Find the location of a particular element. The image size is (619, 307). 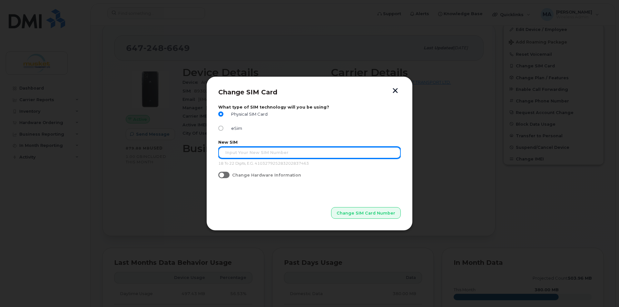

input: Input Your New SIM Number is located at coordinates (309, 153).